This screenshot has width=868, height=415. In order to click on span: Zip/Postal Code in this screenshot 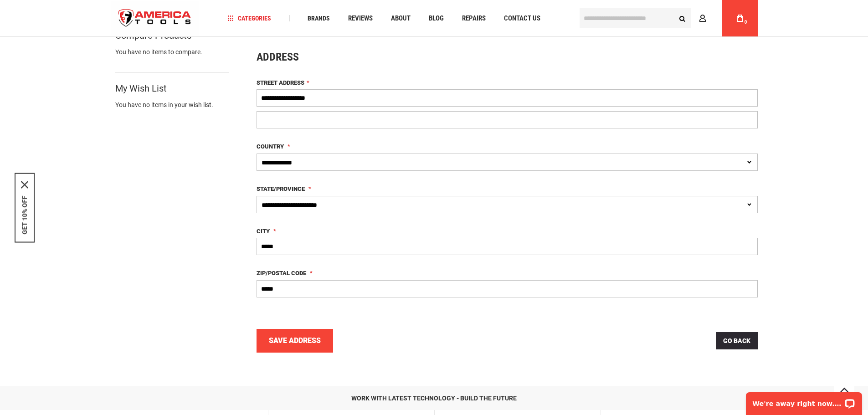, I will do `click(281, 273)`.